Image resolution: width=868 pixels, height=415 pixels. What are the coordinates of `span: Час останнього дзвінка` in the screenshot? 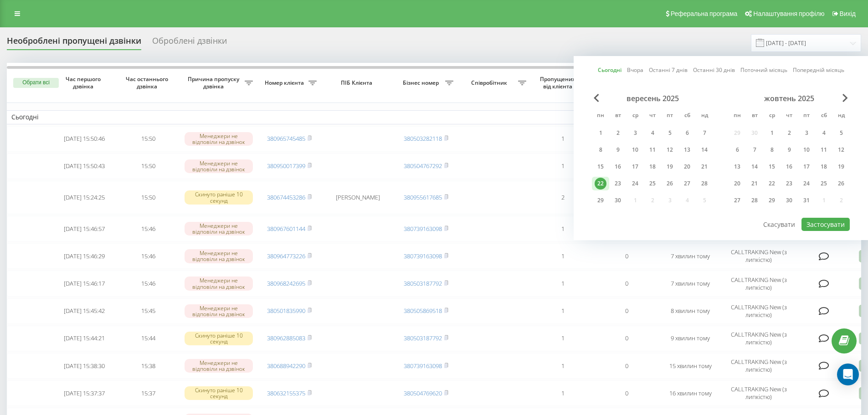 It's located at (148, 82).